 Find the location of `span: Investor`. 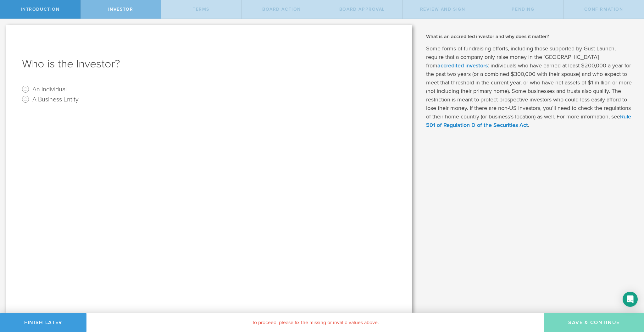

span: Investor is located at coordinates (121, 9).